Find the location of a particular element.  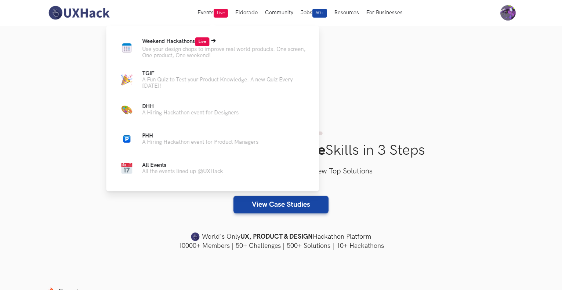

img: uxhack-favicon-image.png is located at coordinates (195, 237).